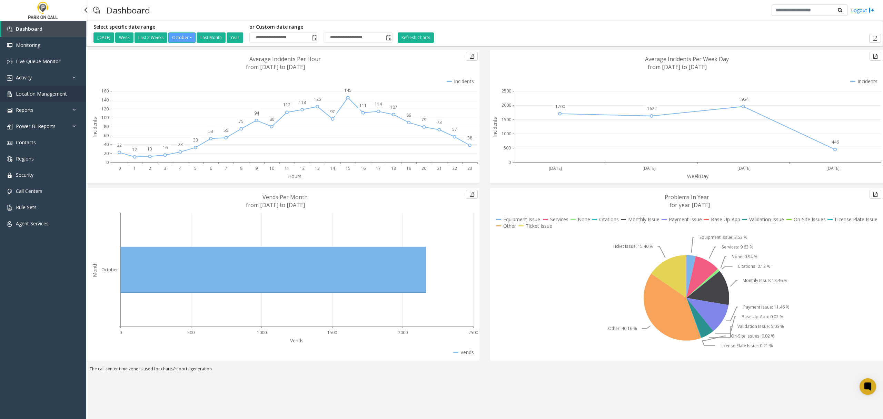 The image size is (883, 419). I want to click on a: Dashboard, so click(44, 29).